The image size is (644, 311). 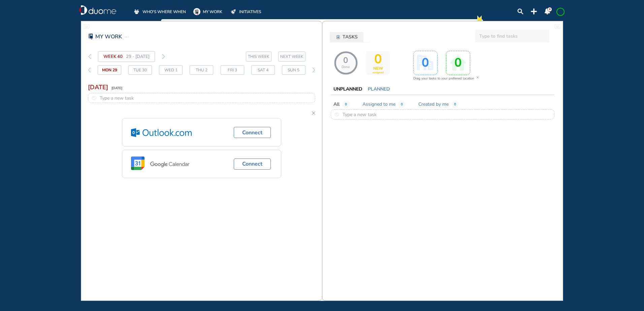 I want to click on img: google.ed9f6f52.svg, so click(x=162, y=164).